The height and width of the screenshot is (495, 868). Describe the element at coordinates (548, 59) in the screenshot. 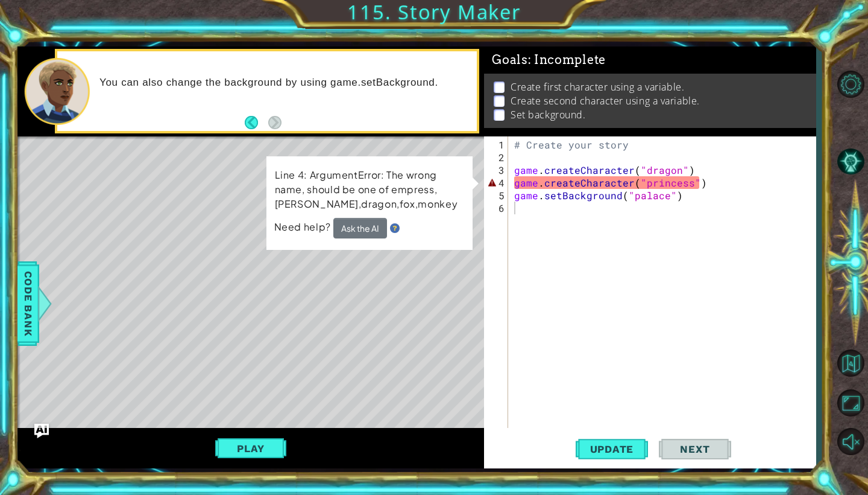

I see `span: Goals` at that location.